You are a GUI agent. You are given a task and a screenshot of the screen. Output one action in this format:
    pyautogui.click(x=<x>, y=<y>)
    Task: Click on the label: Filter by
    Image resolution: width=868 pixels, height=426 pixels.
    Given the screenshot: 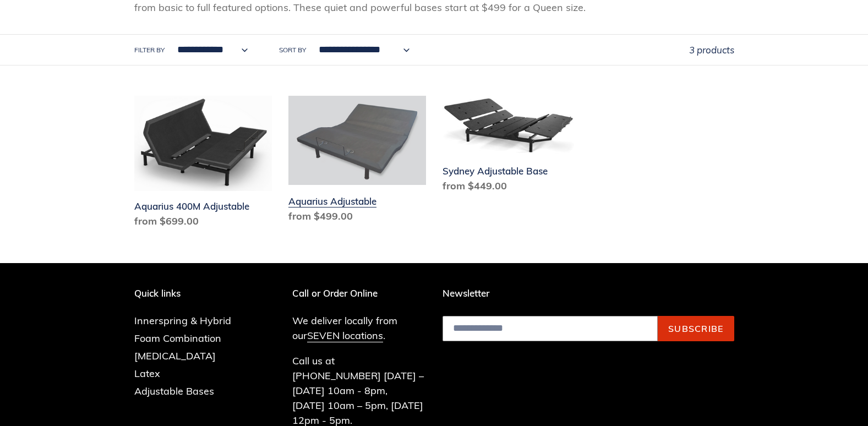 What is the action you would take?
    pyautogui.click(x=149, y=50)
    